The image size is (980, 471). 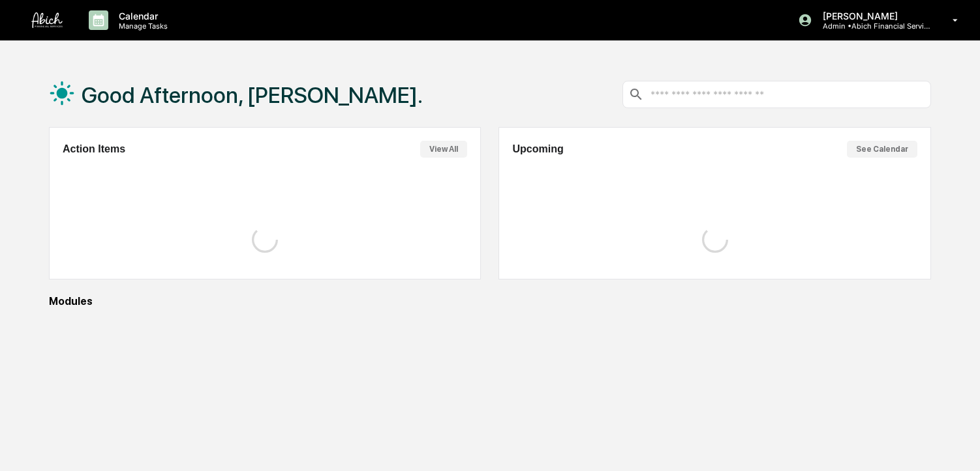 I want to click on a: View All, so click(x=443, y=150).